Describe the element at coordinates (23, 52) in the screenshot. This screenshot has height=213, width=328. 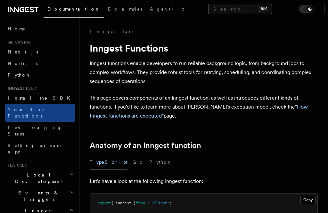
I see `span: Next.js` at that location.